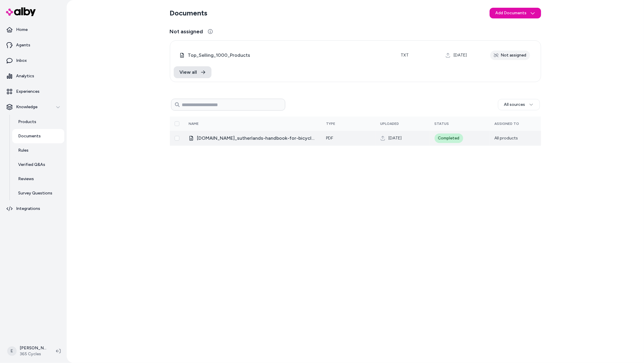 The image size is (644, 363). I want to click on p: Documents, so click(30, 136).